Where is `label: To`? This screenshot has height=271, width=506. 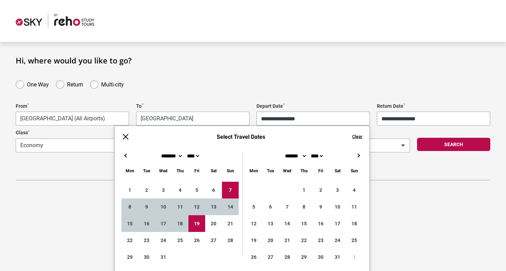
label: To is located at coordinates (193, 106).